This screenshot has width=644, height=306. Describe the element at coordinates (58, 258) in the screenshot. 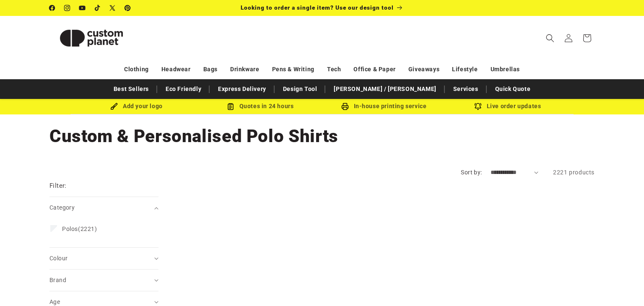

I see `span: Colour` at that location.